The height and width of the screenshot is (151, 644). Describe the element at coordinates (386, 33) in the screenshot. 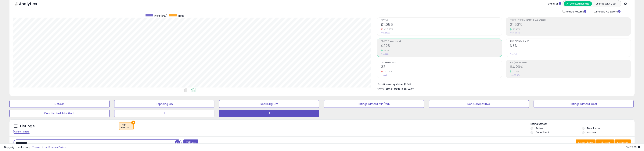

I see `small: Prev: $1,320` at that location.